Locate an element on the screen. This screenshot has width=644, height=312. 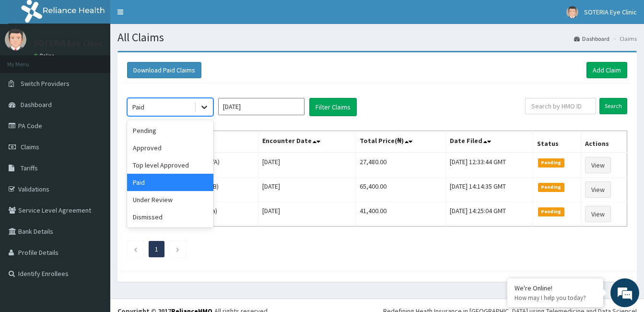
p: SOTERIA Eye Clinic is located at coordinates (68, 43).